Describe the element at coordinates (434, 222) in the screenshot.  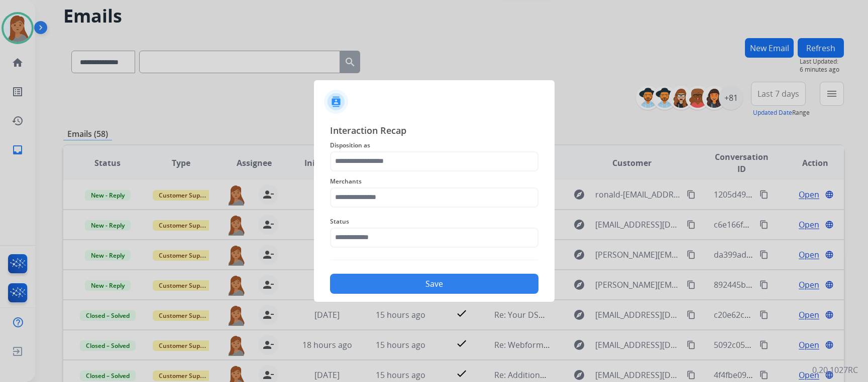
I see `span: Status` at that location.